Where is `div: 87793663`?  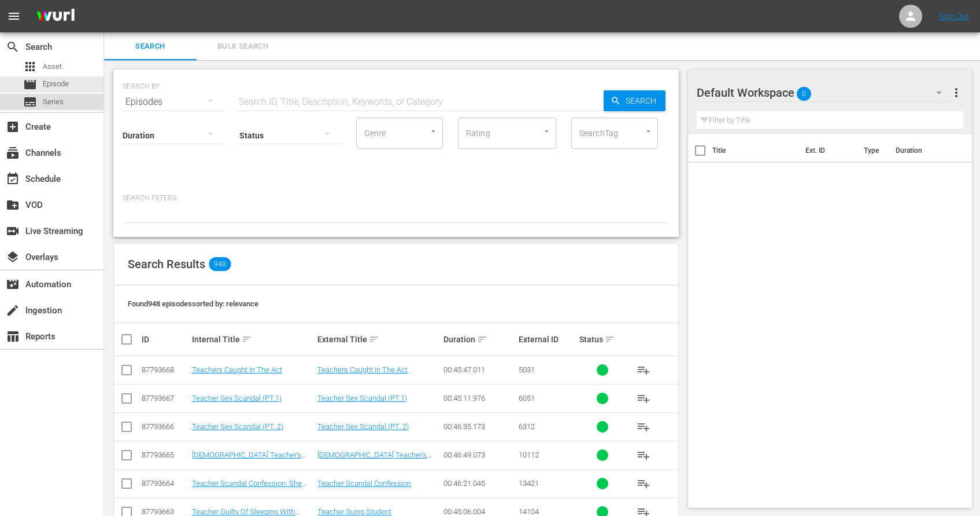
div: 87793663 is located at coordinates (165, 511).